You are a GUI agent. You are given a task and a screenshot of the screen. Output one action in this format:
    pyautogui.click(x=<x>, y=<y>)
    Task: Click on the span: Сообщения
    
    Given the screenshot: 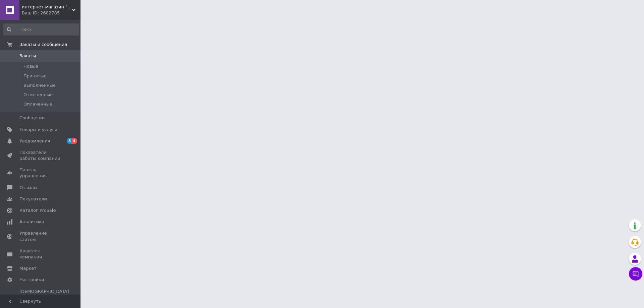 What is the action you would take?
    pyautogui.click(x=32, y=118)
    